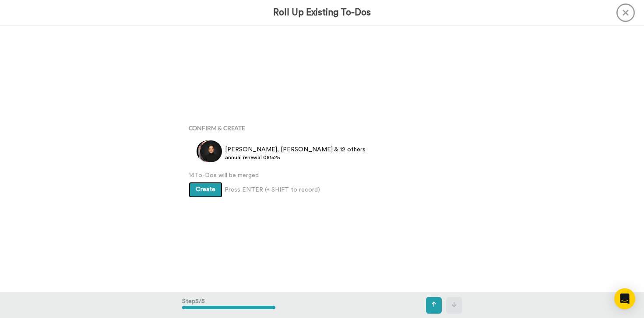 This screenshot has height=318, width=644. I want to click on img: 77324846-21c7-4c32-b472-aa55777c1837.jpg, so click(208, 151).